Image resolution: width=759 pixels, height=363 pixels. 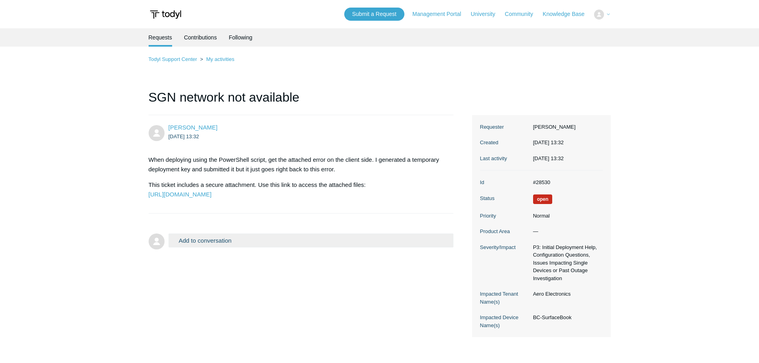 I want to click on h1: SGN network not available, so click(x=301, y=101).